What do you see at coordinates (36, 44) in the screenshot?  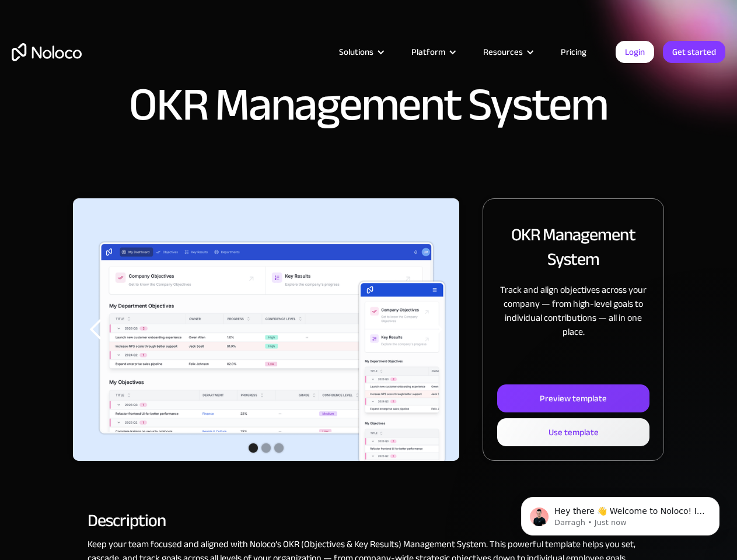 I see `img: Profile image for Darragh` at bounding box center [36, 44].